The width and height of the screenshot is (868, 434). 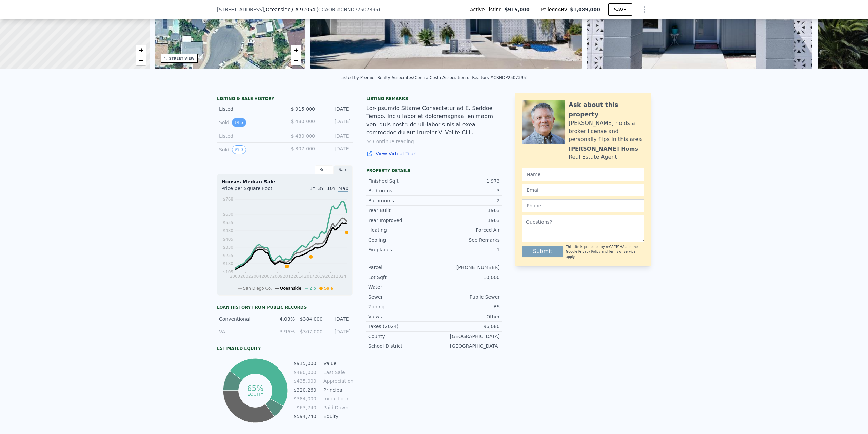 What do you see at coordinates (401, 268) in the screenshot?
I see `div: Parcel` at bounding box center [401, 268].